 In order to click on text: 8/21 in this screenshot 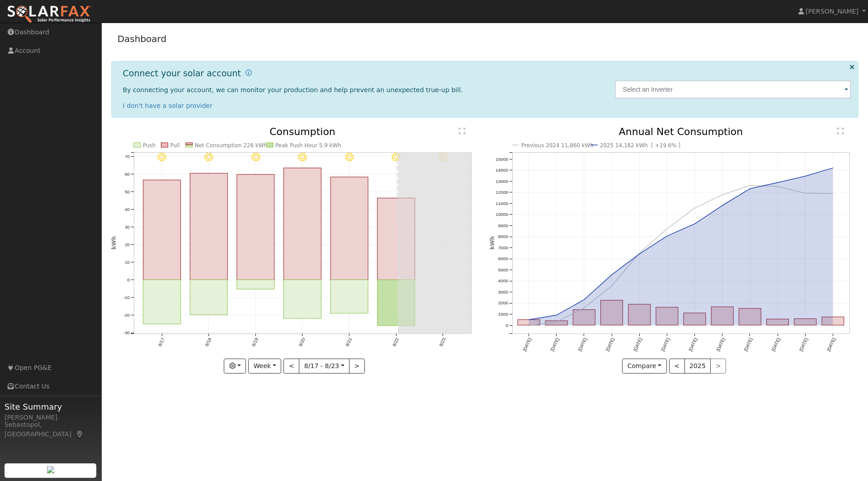, I will do `click(349, 342)`.